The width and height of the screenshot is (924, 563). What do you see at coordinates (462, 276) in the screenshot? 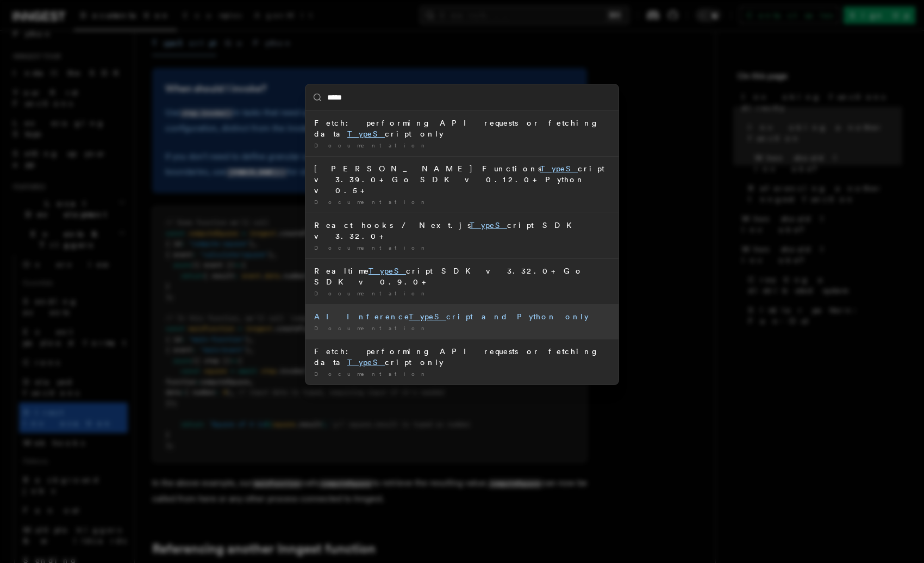
I see `div: Realtime cript SDK v3.32.0+ Go SDK v0.9.0+` at bounding box center [462, 276].